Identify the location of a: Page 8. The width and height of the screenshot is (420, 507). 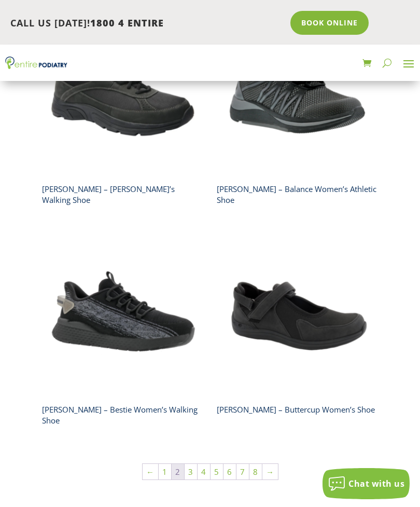
(256, 472).